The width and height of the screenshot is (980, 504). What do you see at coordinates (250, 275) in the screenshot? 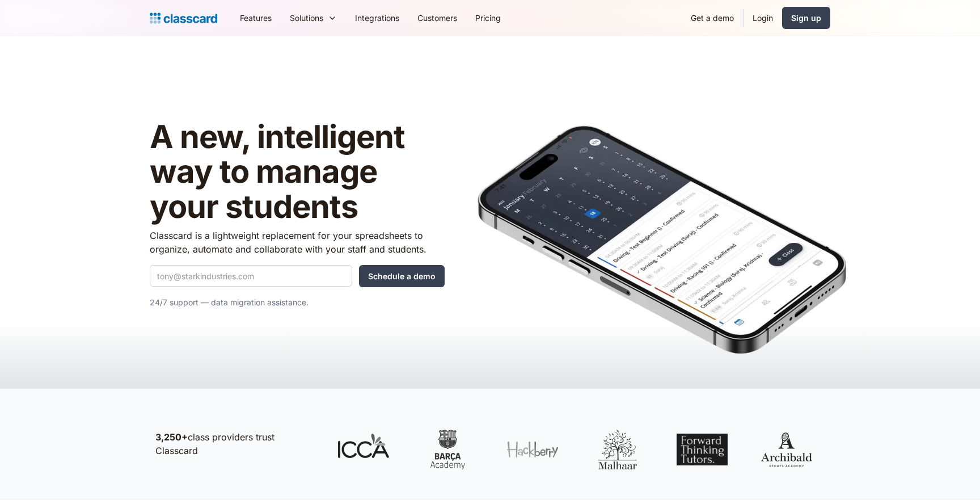
I see `input: tony@starkindustries.com` at bounding box center [250, 275].